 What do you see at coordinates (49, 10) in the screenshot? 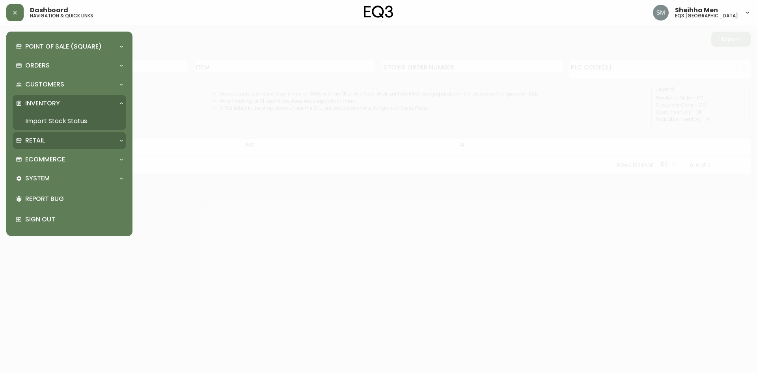
I see `span: Dashboard` at bounding box center [49, 10].